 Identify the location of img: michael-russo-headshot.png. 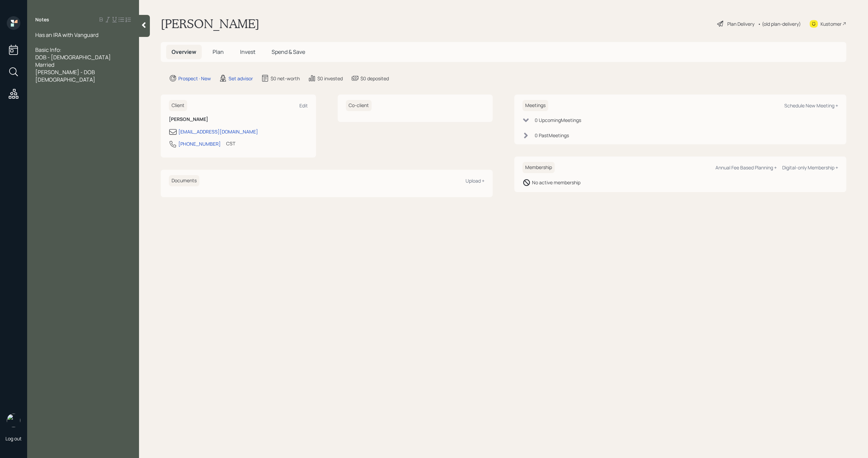
(14, 420).